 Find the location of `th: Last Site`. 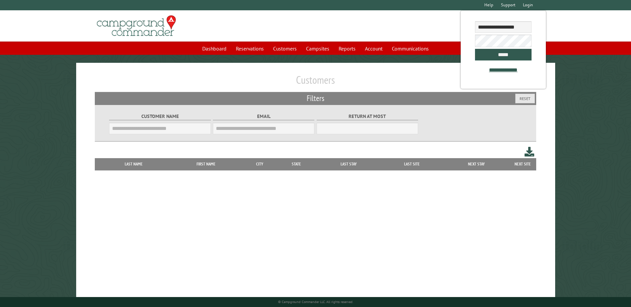

th: Last Site is located at coordinates (411, 164).